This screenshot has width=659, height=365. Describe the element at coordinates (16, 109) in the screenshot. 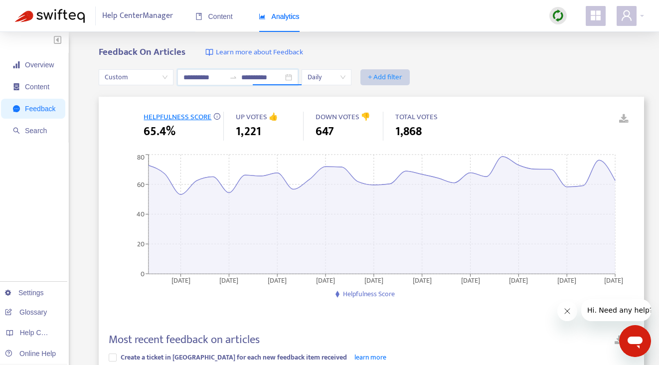

I see `span: message` at that location.